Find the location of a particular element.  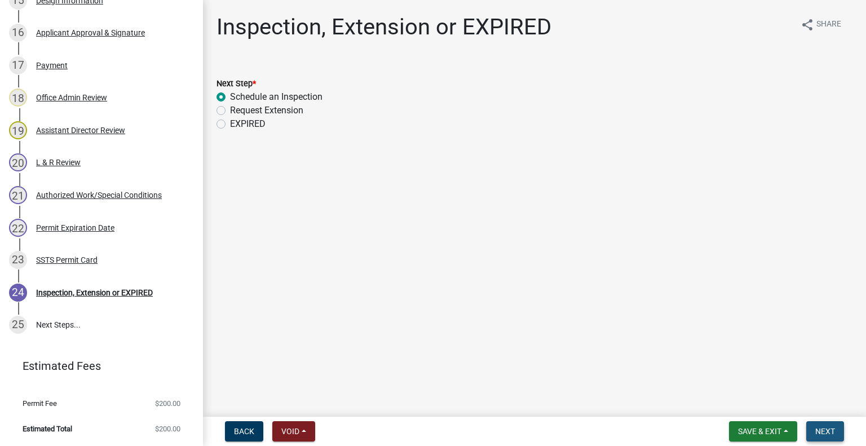

div: 21 is located at coordinates (18, 195).